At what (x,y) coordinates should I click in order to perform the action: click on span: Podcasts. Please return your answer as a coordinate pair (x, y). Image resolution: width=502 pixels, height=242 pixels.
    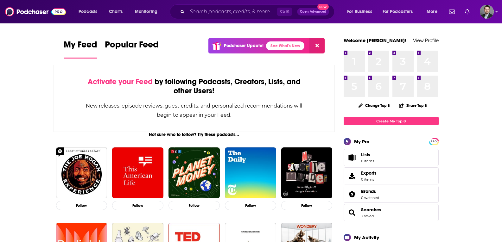
    Looking at the image, I should click on (88, 12).